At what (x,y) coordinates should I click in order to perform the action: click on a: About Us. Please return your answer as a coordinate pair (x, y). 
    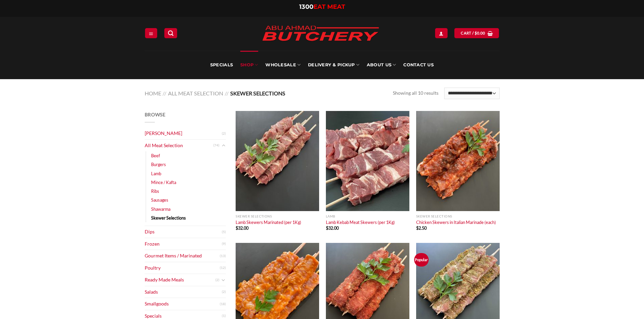
    Looking at the image, I should click on (381, 65).